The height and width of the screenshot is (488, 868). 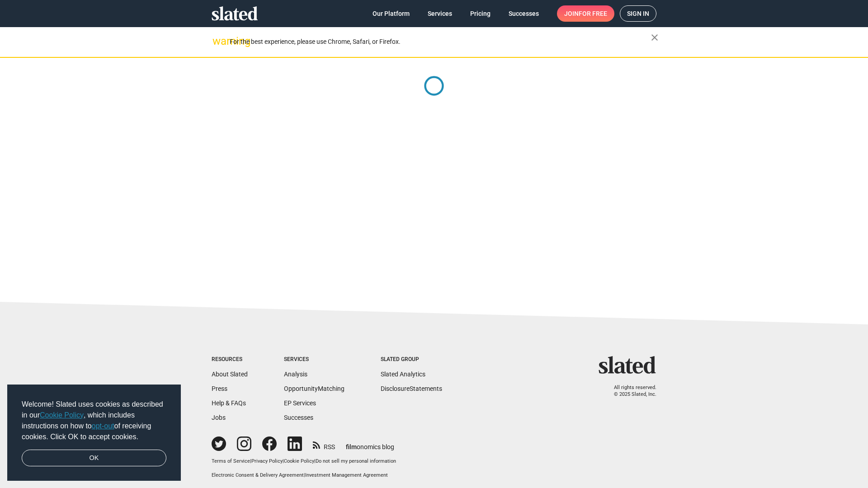 What do you see at coordinates (480, 13) in the screenshot?
I see `a: Pricing` at bounding box center [480, 13].